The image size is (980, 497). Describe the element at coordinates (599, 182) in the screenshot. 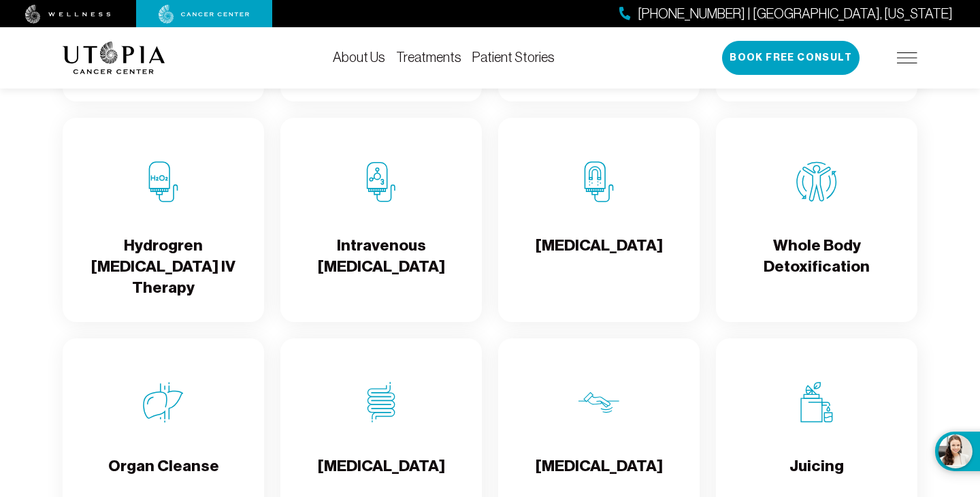

I see `img: Chelation Therapy` at that location.